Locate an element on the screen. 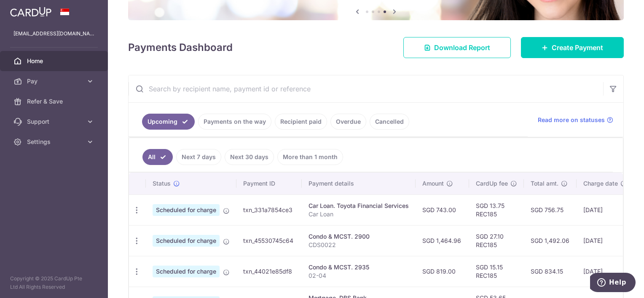 Image resolution: width=644 pixels, height=298 pixels. img: CardUp is located at coordinates (31, 12).